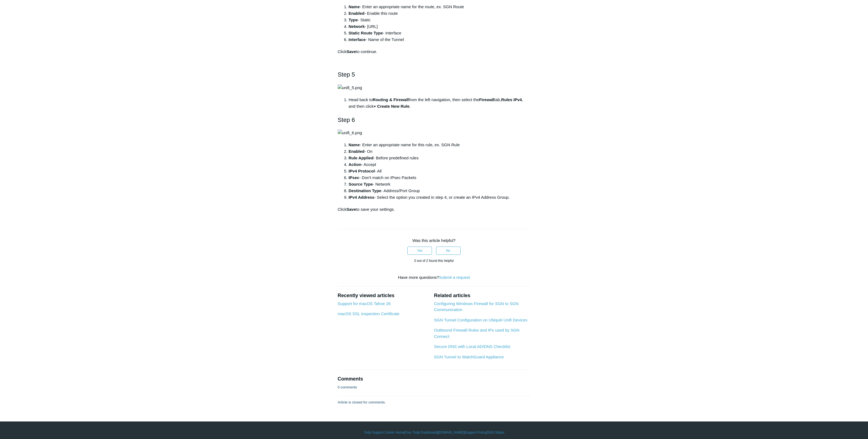 The image size is (868, 439). I want to click on p: Click to continue., so click(434, 52).